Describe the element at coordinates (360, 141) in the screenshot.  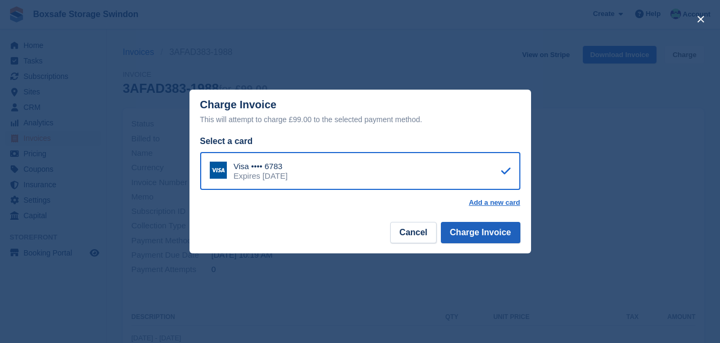
I see `div: Select a card` at that location.